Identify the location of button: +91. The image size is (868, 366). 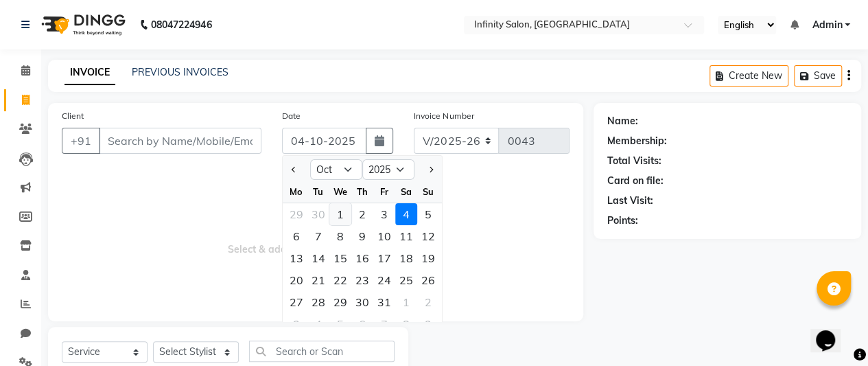
(81, 141).